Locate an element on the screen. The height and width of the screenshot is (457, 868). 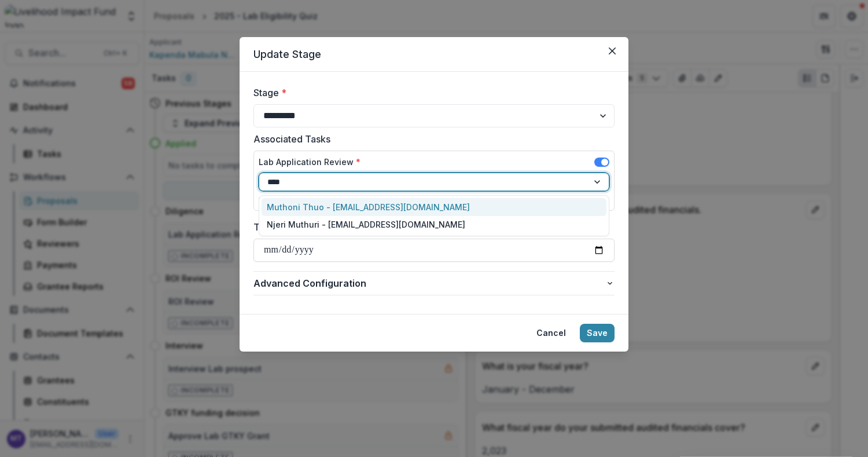
label: Lab Application Review is located at coordinates (310, 162).